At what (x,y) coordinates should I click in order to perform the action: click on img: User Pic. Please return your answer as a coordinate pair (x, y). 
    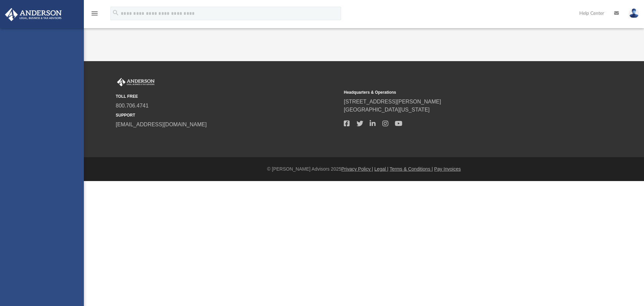
    Looking at the image, I should click on (634, 13).